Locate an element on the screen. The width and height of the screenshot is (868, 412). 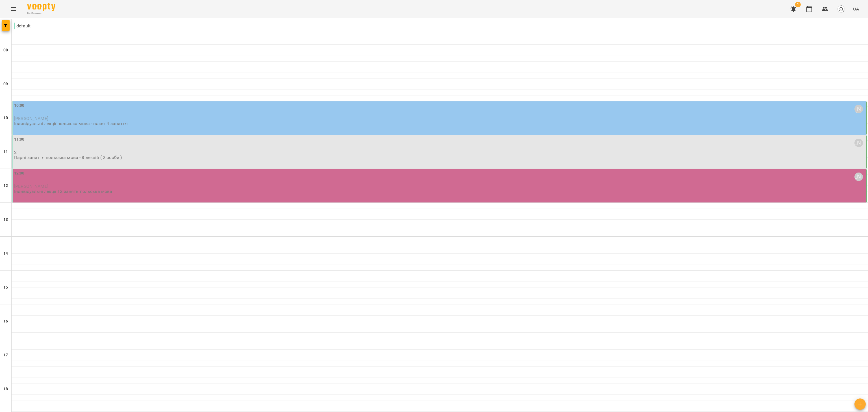
button: Створити урок is located at coordinates (860, 404).